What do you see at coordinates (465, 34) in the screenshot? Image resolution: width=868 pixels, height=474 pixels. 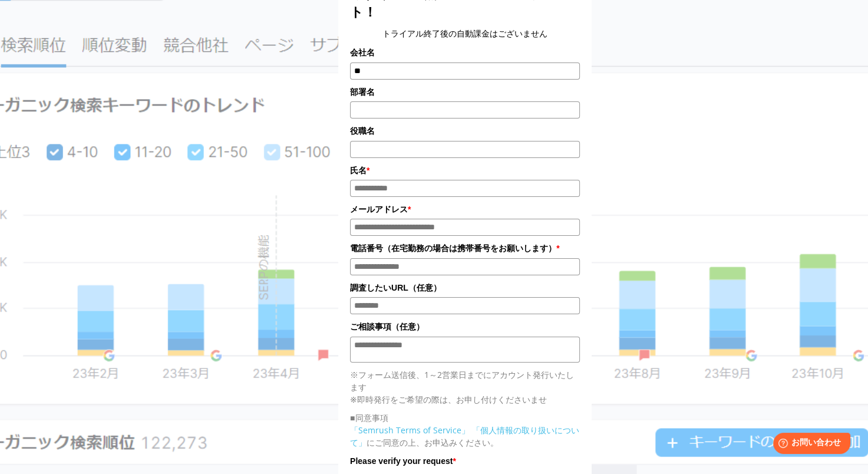 I see `center: トライアル終了後の自動課金はございません` at bounding box center [465, 34].